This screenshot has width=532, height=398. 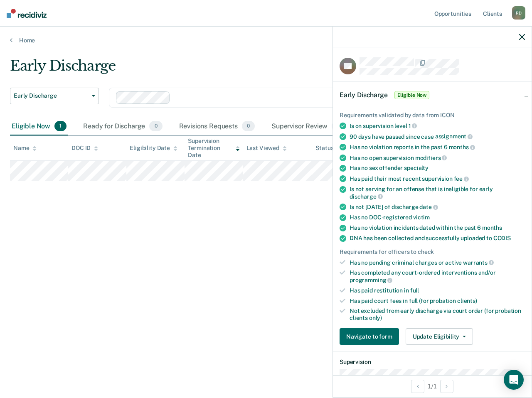 What do you see at coordinates (428, 207) in the screenshot?
I see `span: date` at bounding box center [428, 207].